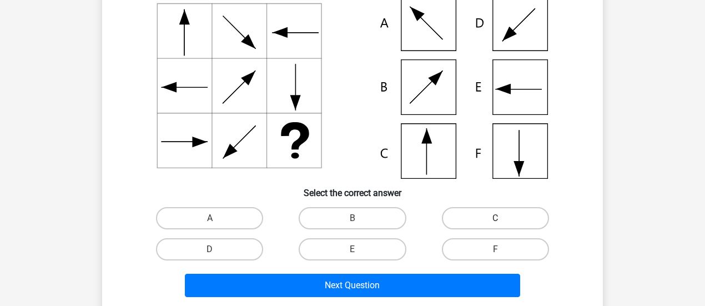  Describe the element at coordinates (495, 218) in the screenshot. I see `label: C` at that location.